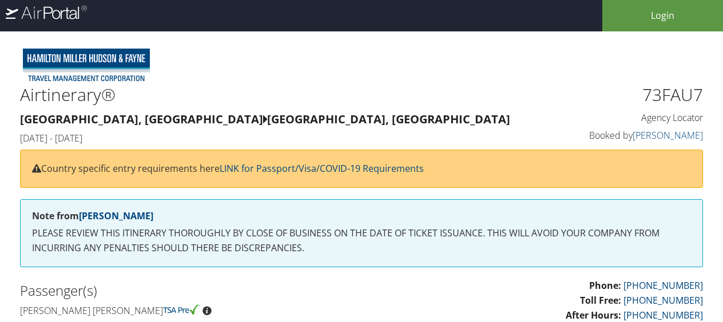 The height and width of the screenshot is (322, 723). I want to click on h2: Passenger(s), so click(186, 291).